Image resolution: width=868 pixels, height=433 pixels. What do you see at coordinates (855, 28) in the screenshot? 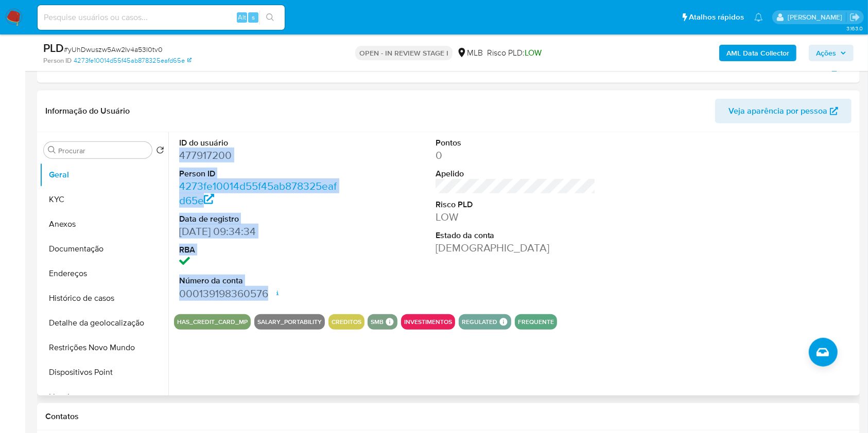
I see `span: 3.163.0` at bounding box center [855, 28].